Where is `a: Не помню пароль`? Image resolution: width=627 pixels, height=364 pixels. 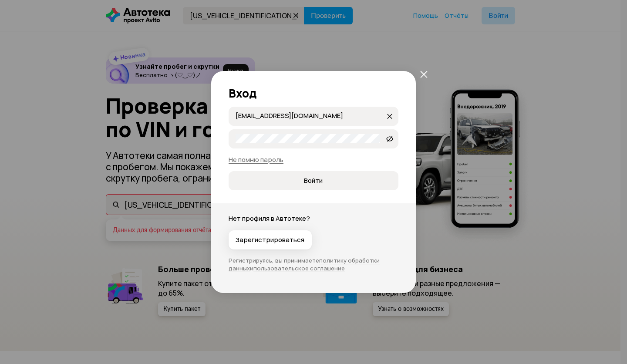
a: Не помню пароль is located at coordinates (256, 159).